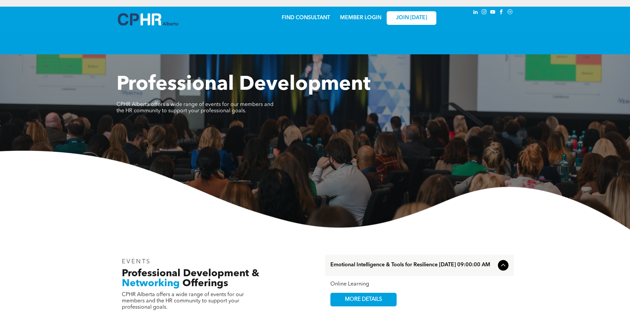 The image size is (630, 313). What do you see at coordinates (136, 262) in the screenshot?
I see `span: EVENTS` at bounding box center [136, 262].